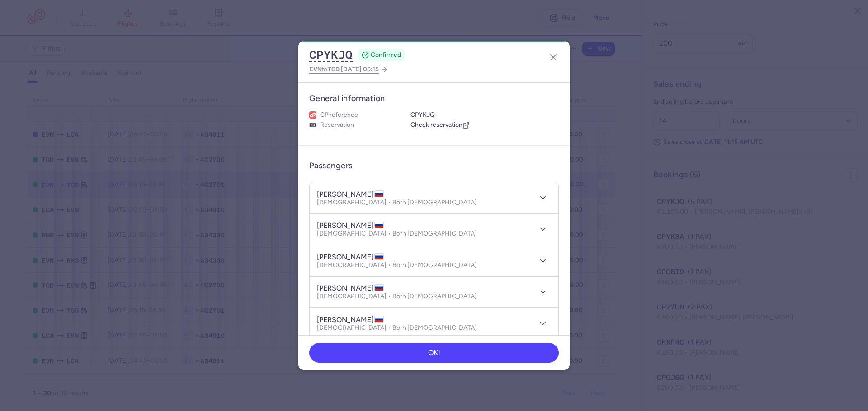 The image size is (868, 411). What do you see at coordinates (337, 125) in the screenshot?
I see `span: Reservation` at bounding box center [337, 125].